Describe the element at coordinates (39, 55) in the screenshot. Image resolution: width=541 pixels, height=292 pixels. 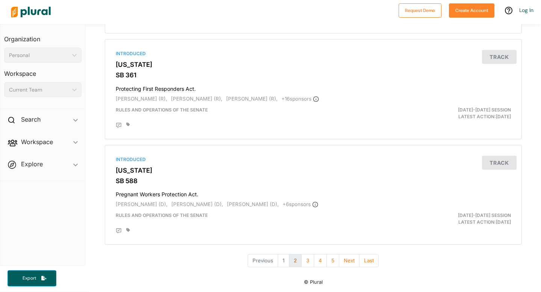
I see `div: Personal` at that location.